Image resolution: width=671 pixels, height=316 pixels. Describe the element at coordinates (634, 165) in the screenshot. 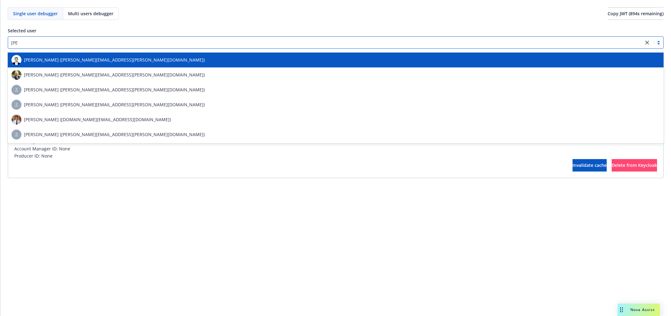

I see `span: Delete from Keycloak` at that location.